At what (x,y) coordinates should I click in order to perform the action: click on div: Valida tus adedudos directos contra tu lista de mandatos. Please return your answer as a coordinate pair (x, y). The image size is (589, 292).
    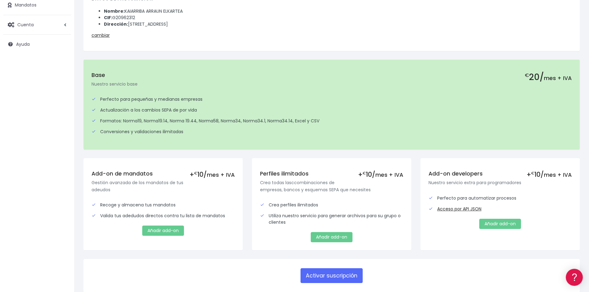
    Looking at the image, I should click on (163, 216).